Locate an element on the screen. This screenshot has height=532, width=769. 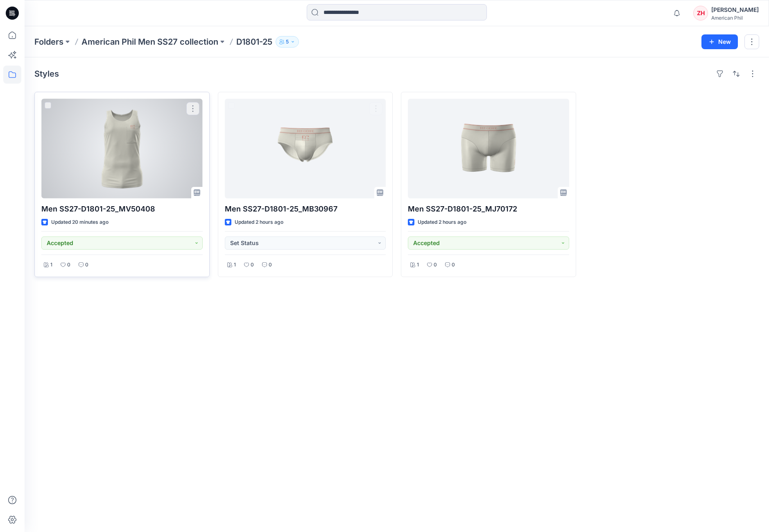
p: Men SS27-D1801-25_MV50408 is located at coordinates (122, 209).